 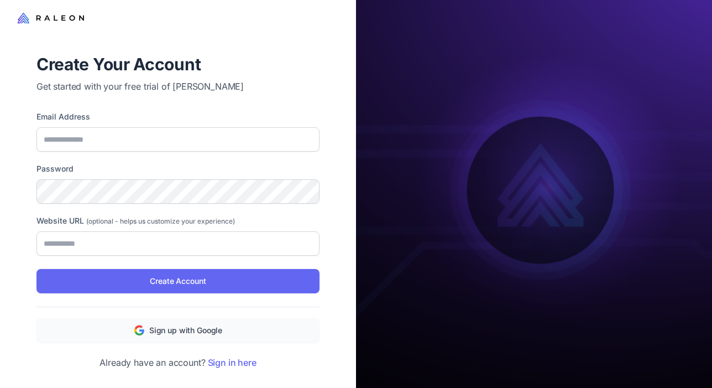 What do you see at coordinates (160, 221) in the screenshot?
I see `span: (optional - helps us customize your experience)` at bounding box center [160, 221].